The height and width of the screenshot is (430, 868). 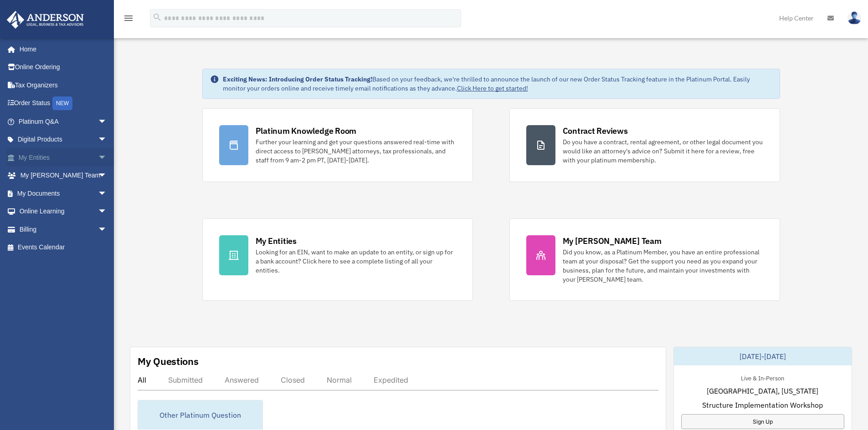 What do you see at coordinates (62, 104) in the screenshot?
I see `div: NEW` at bounding box center [62, 104].